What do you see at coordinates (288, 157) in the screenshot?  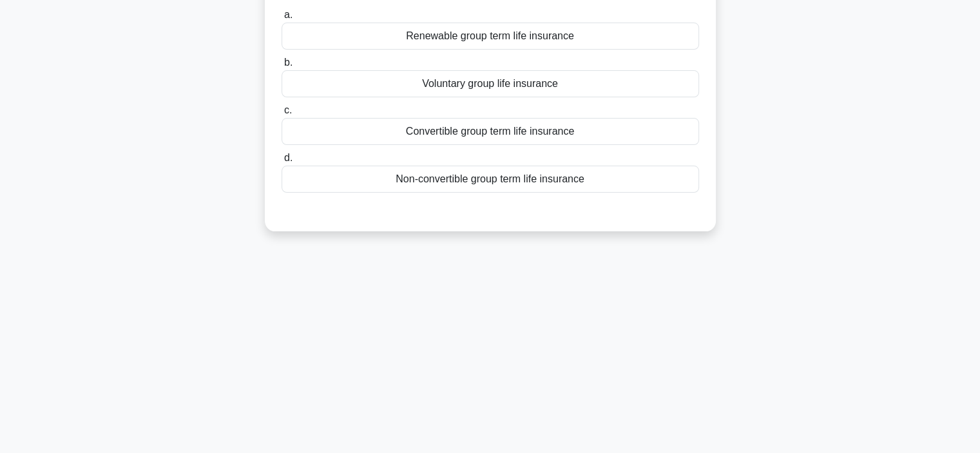 I see `span: d.` at bounding box center [288, 157].